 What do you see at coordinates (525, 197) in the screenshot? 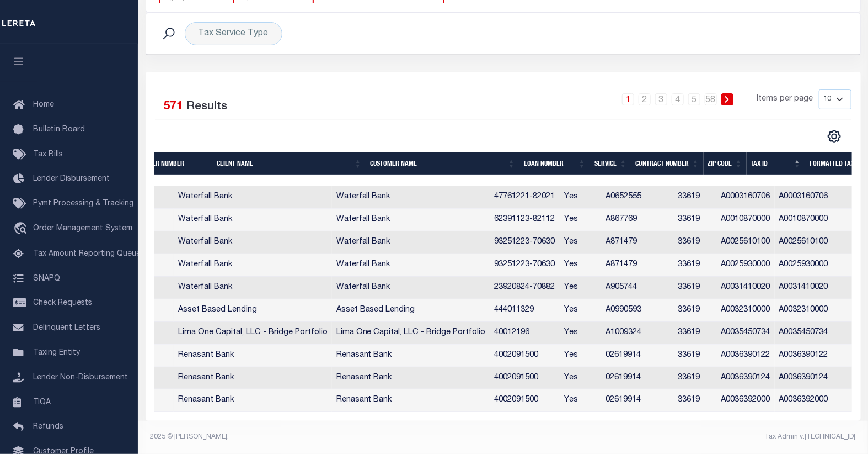
I see `td: 47761221-82021` at bounding box center [525, 197].